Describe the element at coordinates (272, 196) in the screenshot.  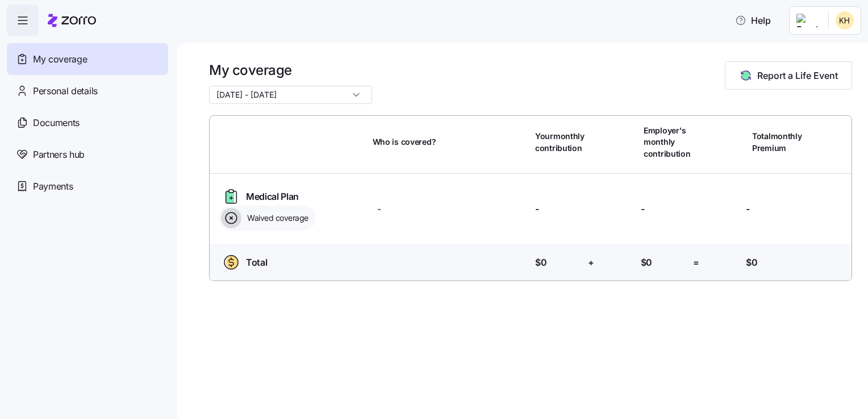
I see `span: Medical Plan` at that location.